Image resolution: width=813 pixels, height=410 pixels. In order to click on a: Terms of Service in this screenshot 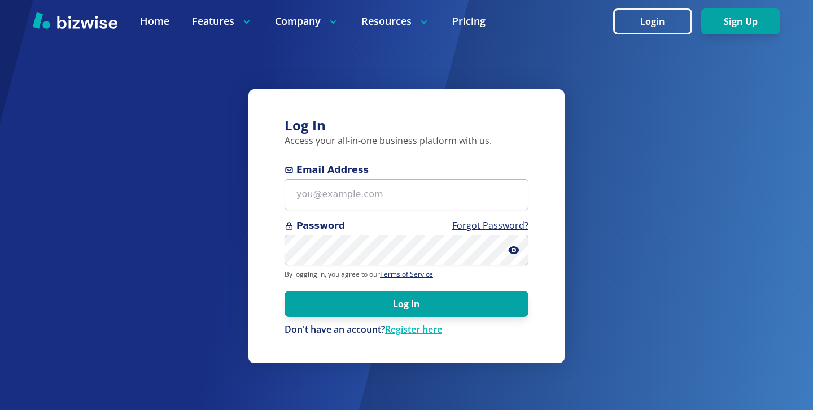, I will do `click(406, 274)`.